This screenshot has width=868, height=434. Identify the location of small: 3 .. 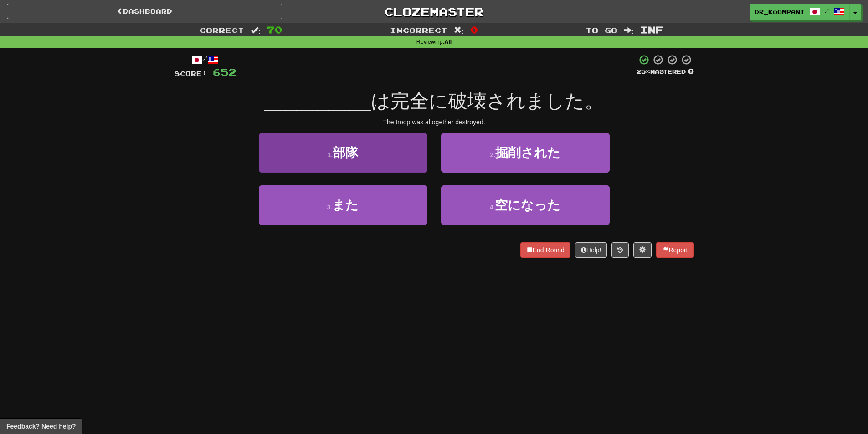
(330, 207).